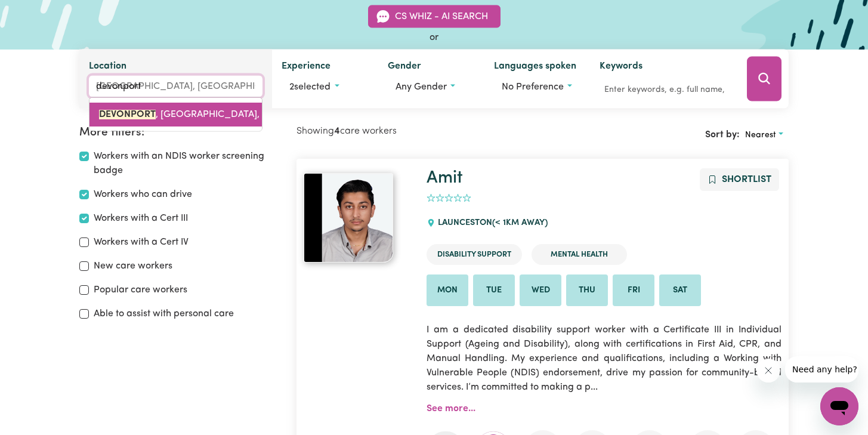 The image size is (868, 435). Describe the element at coordinates (722, 135) in the screenshot. I see `span: Sort by:` at that location.